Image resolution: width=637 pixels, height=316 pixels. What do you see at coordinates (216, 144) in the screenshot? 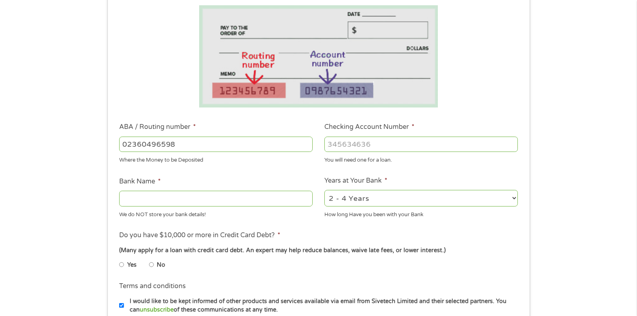
I see `input: 263177916` at bounding box center [216, 144].